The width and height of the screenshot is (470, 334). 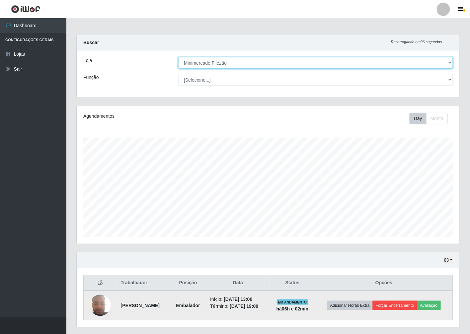 I want to click on span: EM ANDAMENTO, so click(x=292, y=302).